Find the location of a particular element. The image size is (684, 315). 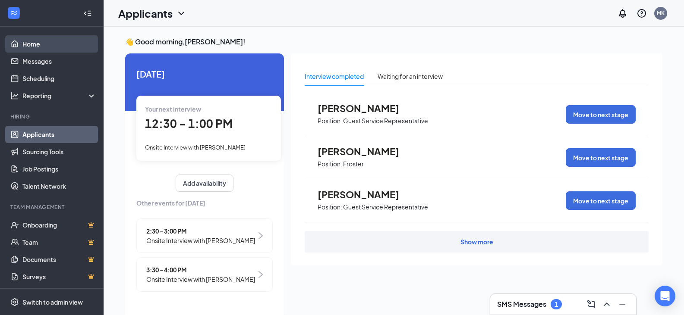

span: Your next interview is located at coordinates (173, 109).